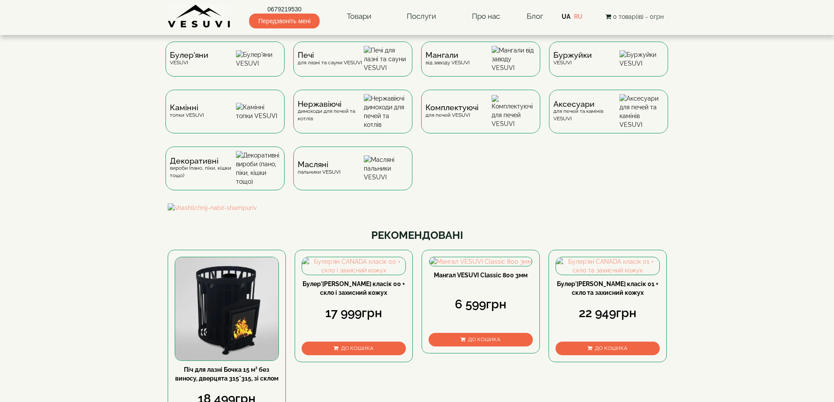  What do you see at coordinates (330, 104) in the screenshot?
I see `span: Нержавіючі` at bounding box center [330, 104].